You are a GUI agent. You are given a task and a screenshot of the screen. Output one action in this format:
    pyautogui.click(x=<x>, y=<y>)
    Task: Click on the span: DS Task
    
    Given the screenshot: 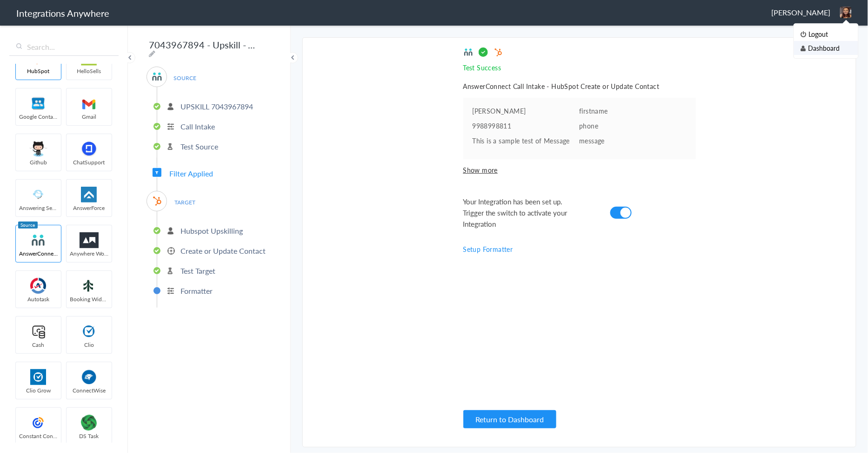 What is the action you would take?
    pyautogui.click(x=89, y=435)
    